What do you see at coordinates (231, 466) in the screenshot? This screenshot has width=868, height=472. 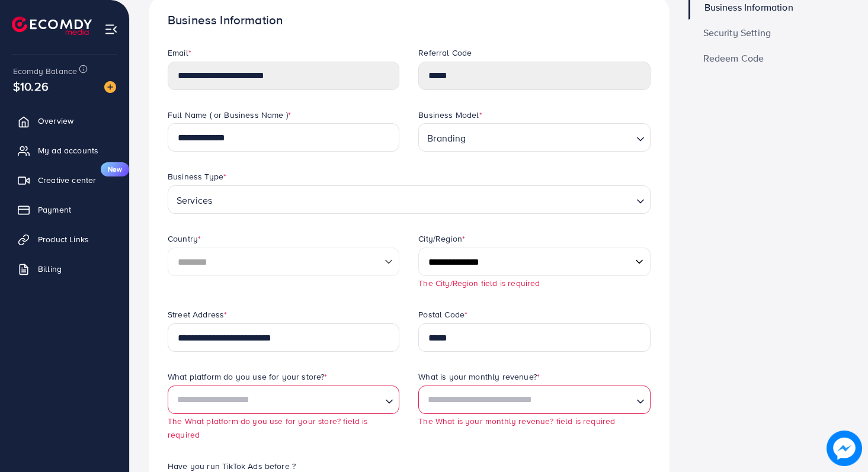 I see `label: Have you run TikTok Ads before ?` at bounding box center [231, 466].